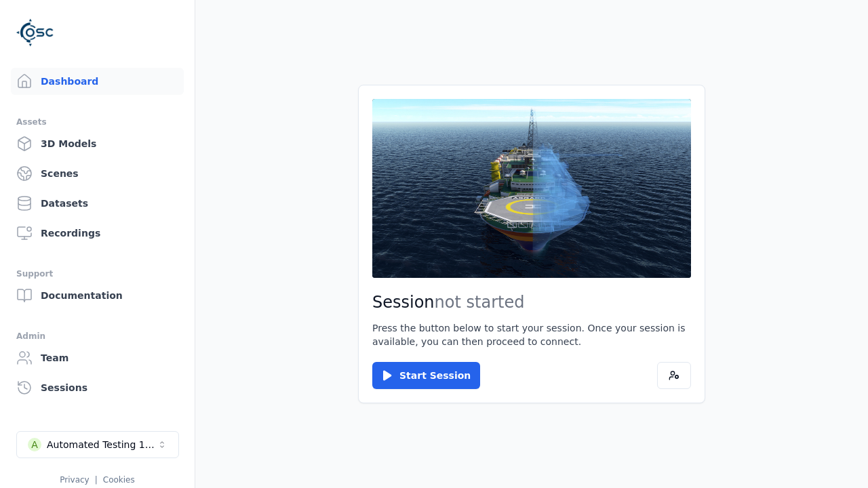 Image resolution: width=868 pixels, height=488 pixels. Describe the element at coordinates (97, 336) in the screenshot. I see `div: Admin` at that location.